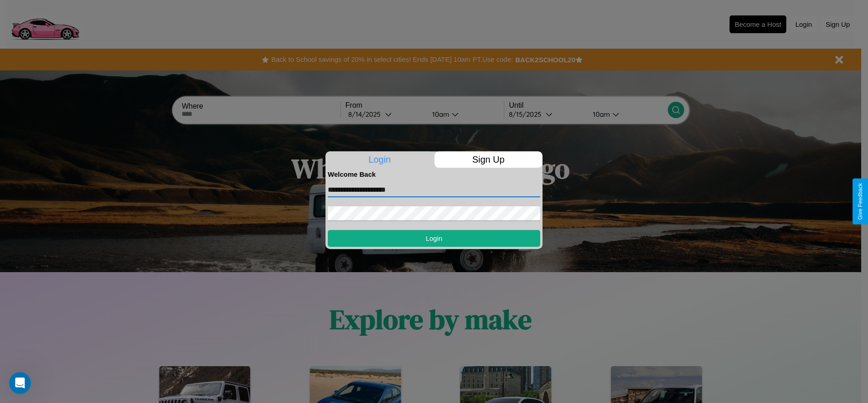 The height and width of the screenshot is (403, 868). What do you see at coordinates (434, 238) in the screenshot?
I see `button: Login` at bounding box center [434, 238].